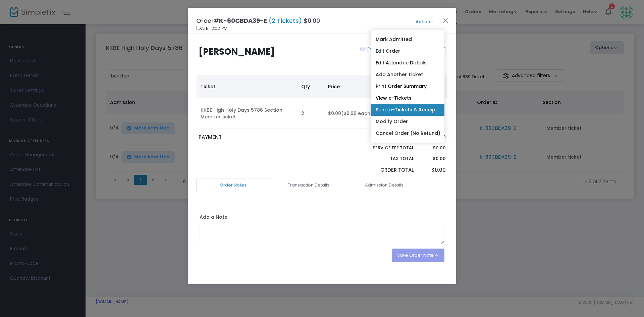 This screenshot has height=317, width=644. I want to click on a: Order Notes, so click(233, 185).